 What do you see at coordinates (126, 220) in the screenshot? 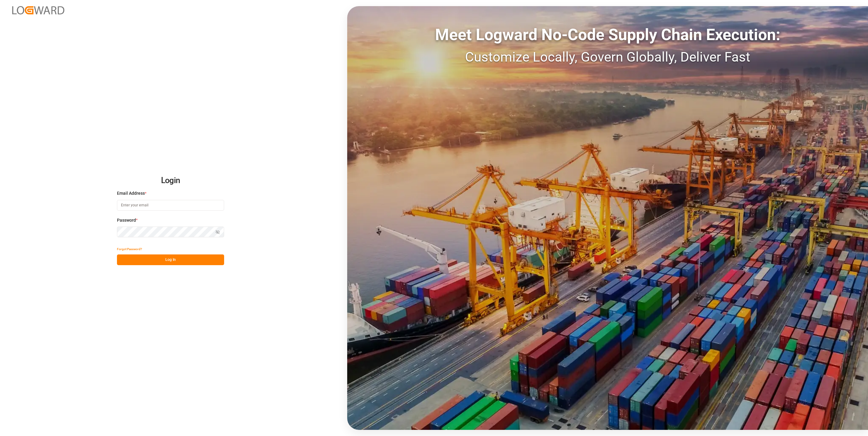
I see `span: Password` at bounding box center [126, 220].